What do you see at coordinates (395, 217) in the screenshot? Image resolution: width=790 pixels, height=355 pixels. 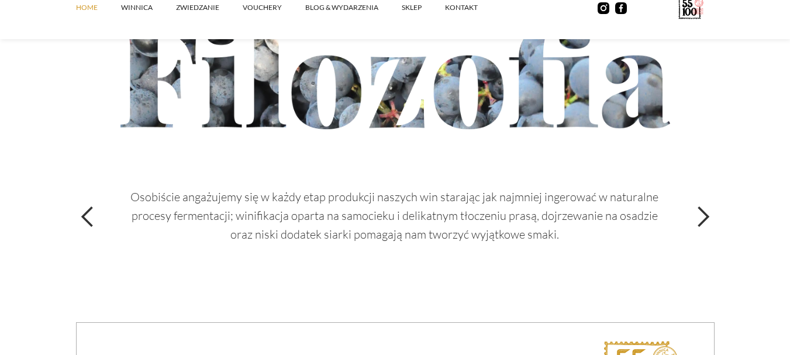 I see `div: carousel` at bounding box center [395, 217].